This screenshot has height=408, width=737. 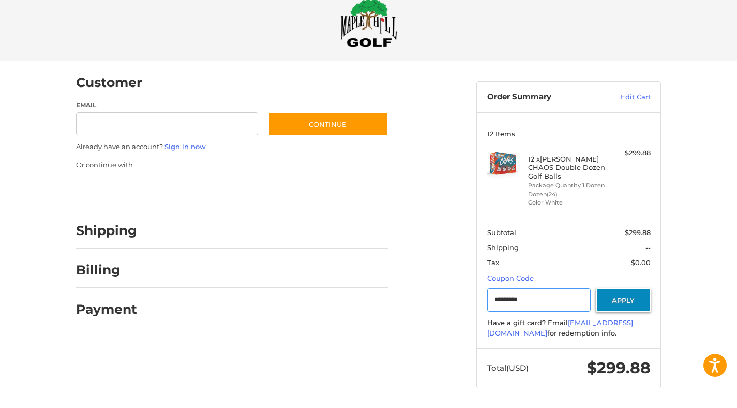 I want to click on li: Color White, so click(x=567, y=202).